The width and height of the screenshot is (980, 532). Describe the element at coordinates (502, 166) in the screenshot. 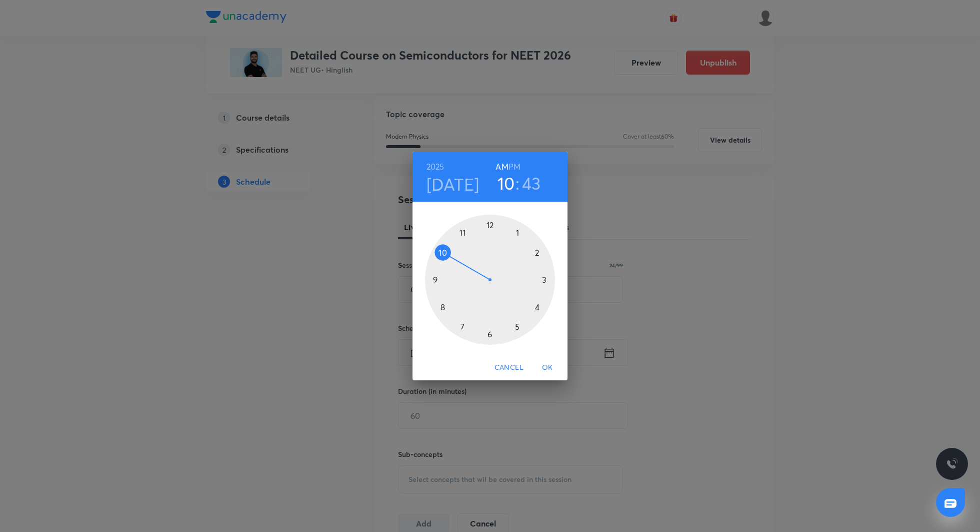

I see `button: AM` at that location.